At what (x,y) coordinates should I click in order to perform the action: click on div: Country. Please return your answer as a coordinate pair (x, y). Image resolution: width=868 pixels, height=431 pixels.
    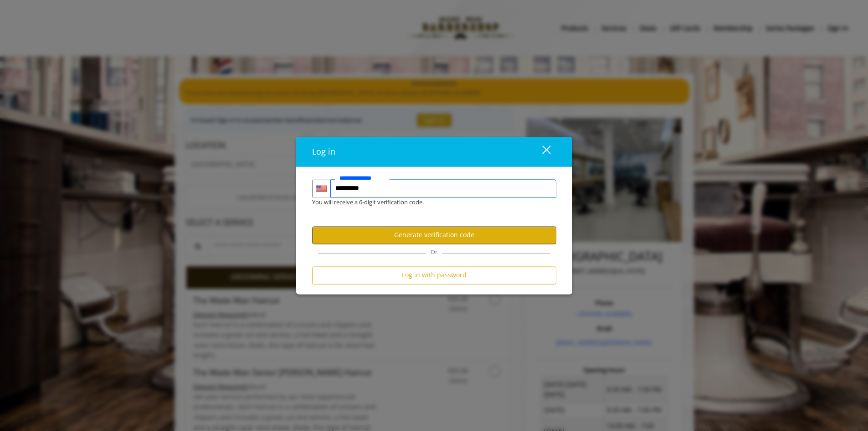
    Looking at the image, I should click on (322, 188).